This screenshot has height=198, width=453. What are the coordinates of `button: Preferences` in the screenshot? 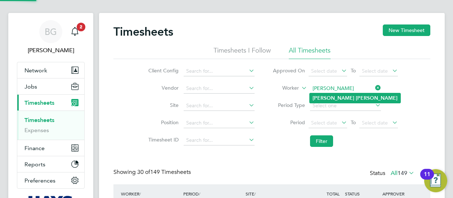 It's located at (51, 180).